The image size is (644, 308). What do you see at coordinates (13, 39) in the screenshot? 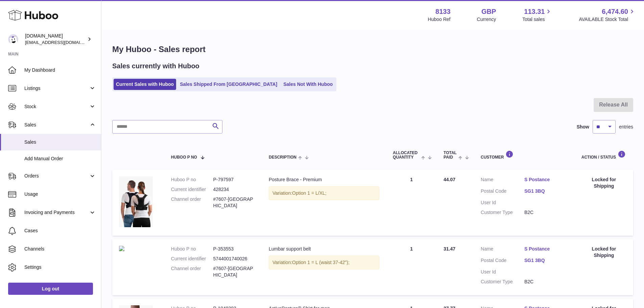
I see `img: internalAdmin-8133@internal.huboo.com` at bounding box center [13, 39].